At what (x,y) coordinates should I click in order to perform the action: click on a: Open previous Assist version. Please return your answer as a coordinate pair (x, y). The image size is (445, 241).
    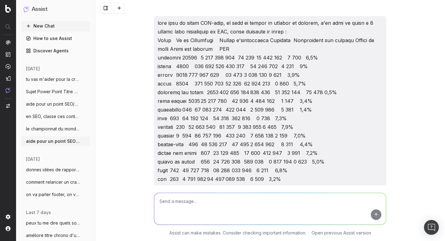
    Looking at the image, I should click on (341, 233).